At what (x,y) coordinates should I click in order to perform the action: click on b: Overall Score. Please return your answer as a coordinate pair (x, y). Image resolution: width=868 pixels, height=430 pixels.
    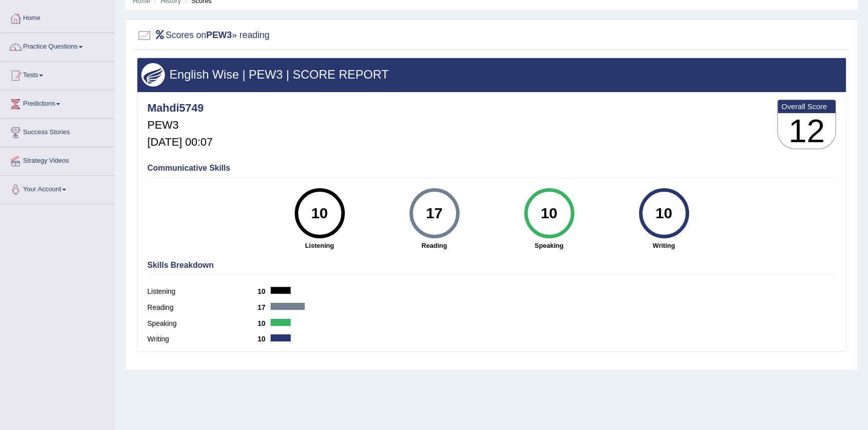
    Looking at the image, I should click on (806, 106).